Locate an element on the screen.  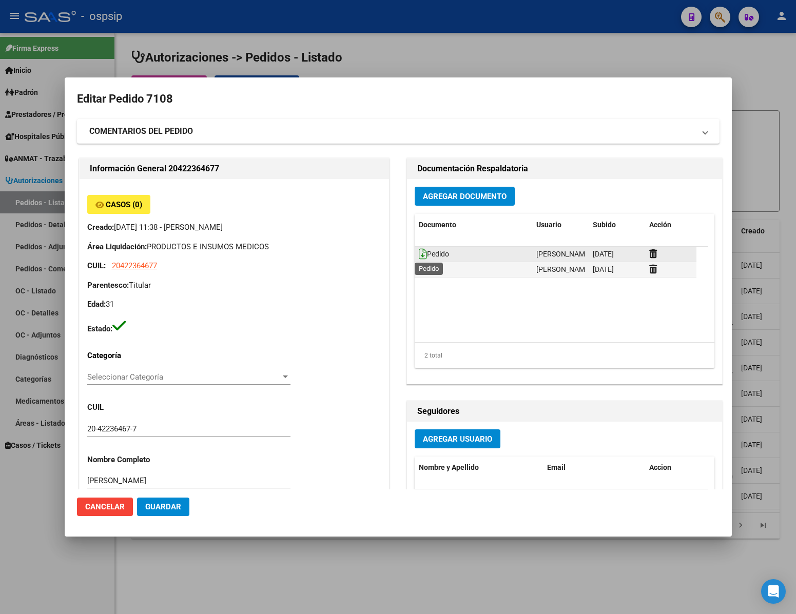
button: Agregar Documento is located at coordinates (464, 196).